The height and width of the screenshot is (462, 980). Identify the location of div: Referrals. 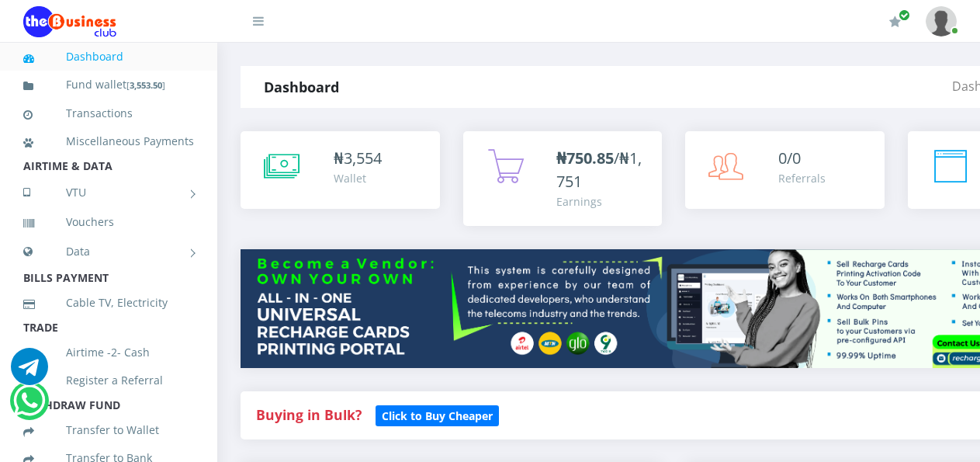
(802, 178).